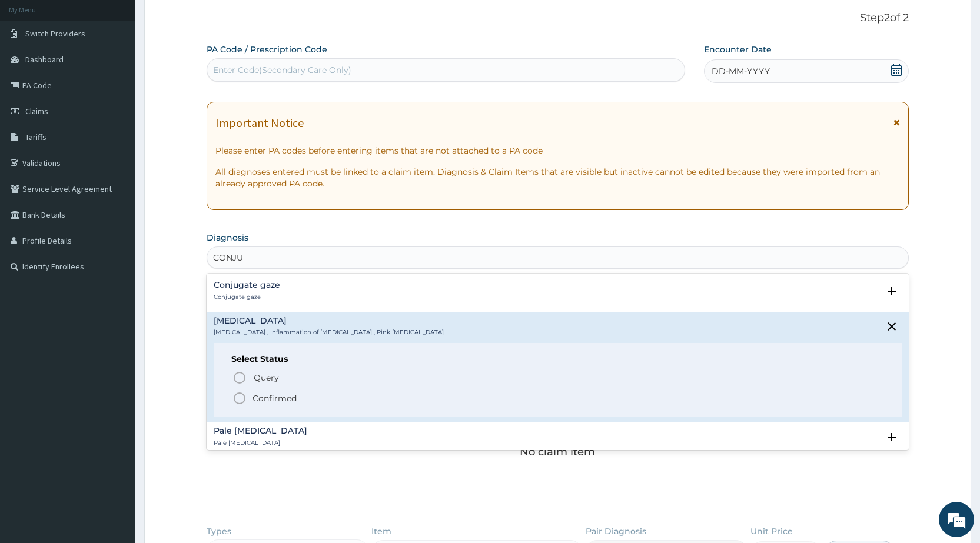 The image size is (980, 543). What do you see at coordinates (741, 71) in the screenshot?
I see `span: DD-MM-YYYY` at bounding box center [741, 71].